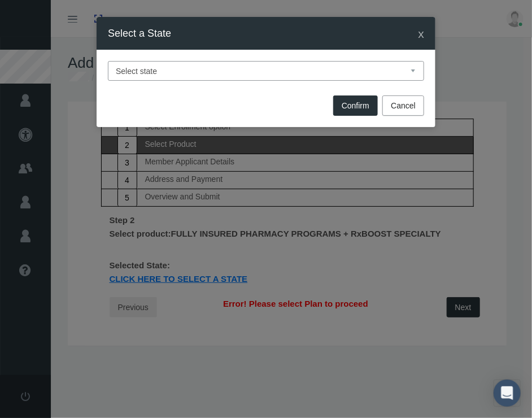 The image size is (532, 418). What do you see at coordinates (139, 34) in the screenshot?
I see `h4: Select a State` at bounding box center [139, 34].